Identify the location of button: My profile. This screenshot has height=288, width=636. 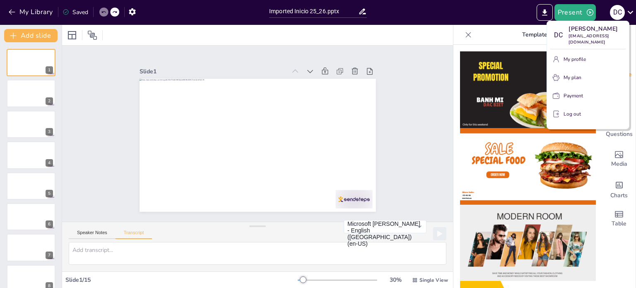
(588, 59).